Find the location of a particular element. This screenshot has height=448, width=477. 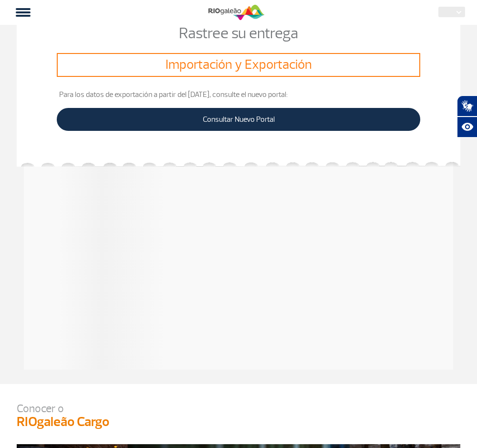

a: Consultar Nuevo Portal is located at coordinates (238, 119).